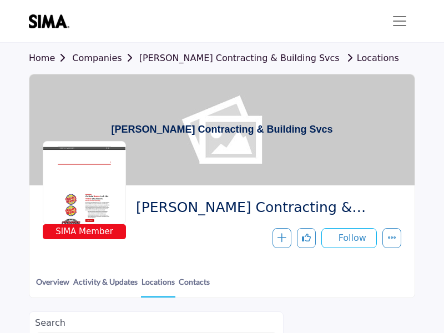  What do you see at coordinates (399, 21) in the screenshot?
I see `button: Toggle navigation` at bounding box center [399, 21].